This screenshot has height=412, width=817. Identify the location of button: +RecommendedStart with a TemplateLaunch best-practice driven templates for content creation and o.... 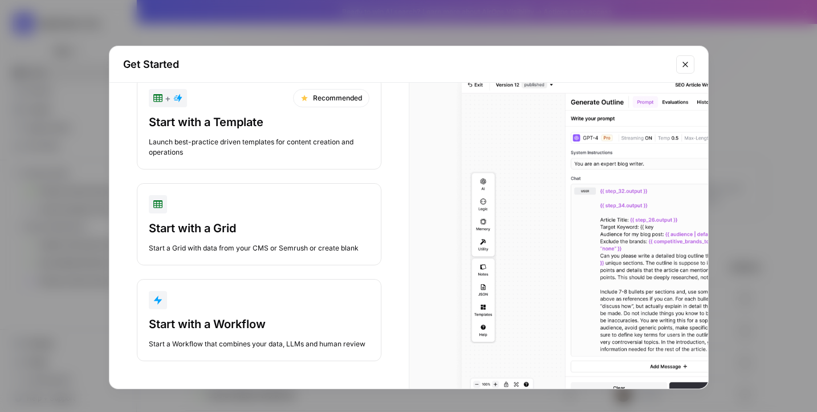
(259, 123).